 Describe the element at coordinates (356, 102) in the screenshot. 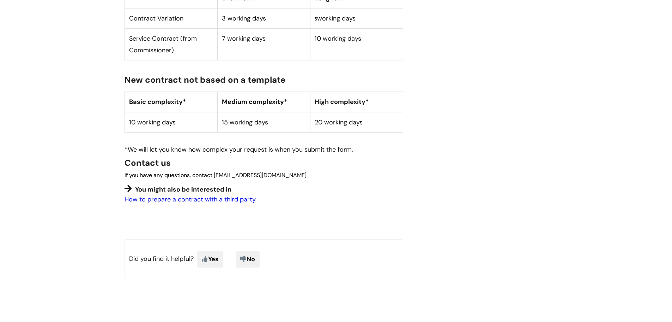

I see `th: High complexity*` at that location.